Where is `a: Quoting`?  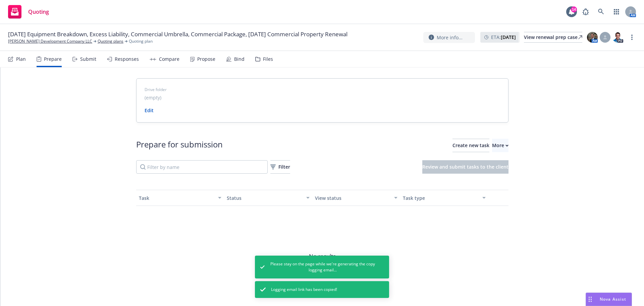 a: Quoting is located at coordinates (29, 11).